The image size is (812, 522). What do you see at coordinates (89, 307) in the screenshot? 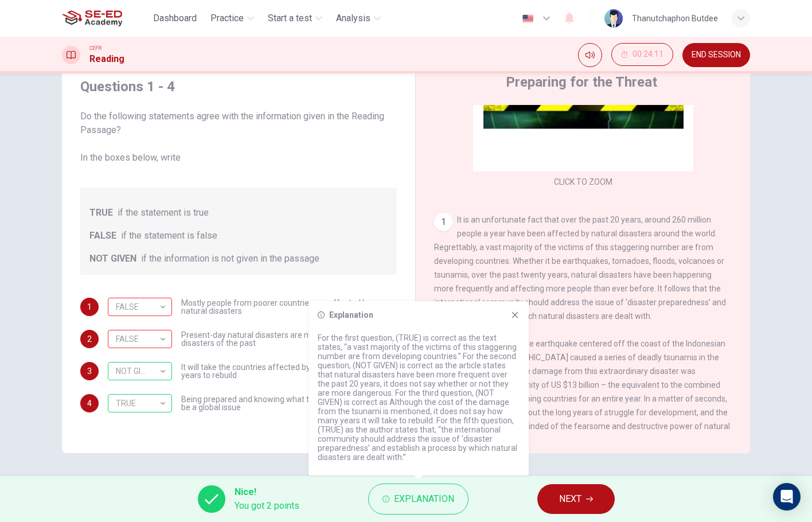
I see `span: 1` at bounding box center [89, 307].